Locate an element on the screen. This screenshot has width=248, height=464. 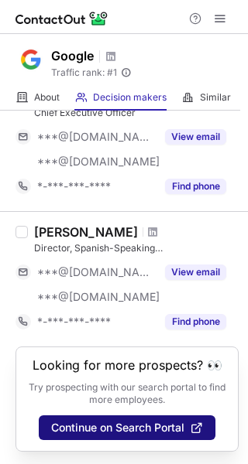
h1: Google is located at coordinates (72, 56).